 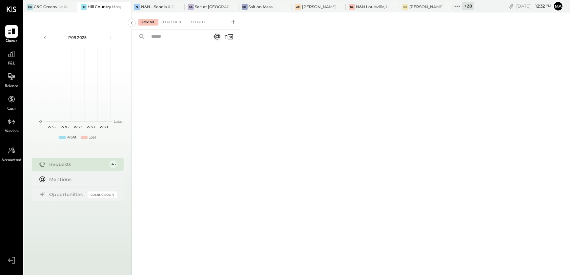 What do you see at coordinates (405, 7) in the screenshot?
I see `div: GC` at bounding box center [405, 7].